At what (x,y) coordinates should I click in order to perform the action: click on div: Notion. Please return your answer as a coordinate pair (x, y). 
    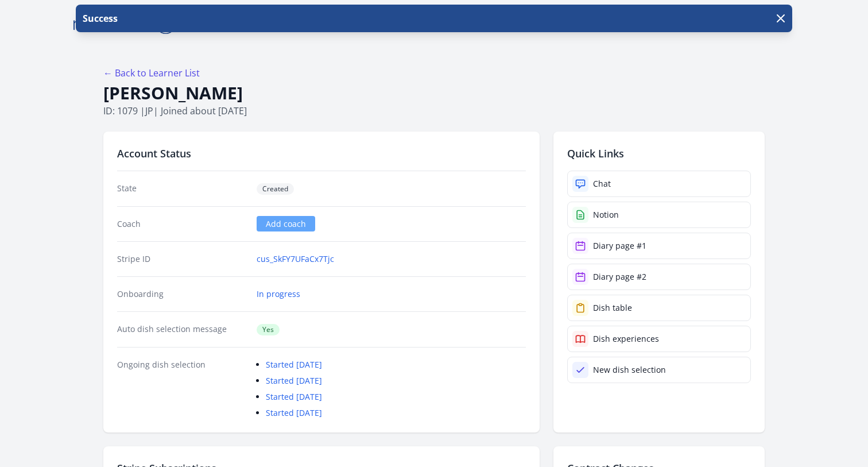
    Looking at the image, I should click on (606, 215).